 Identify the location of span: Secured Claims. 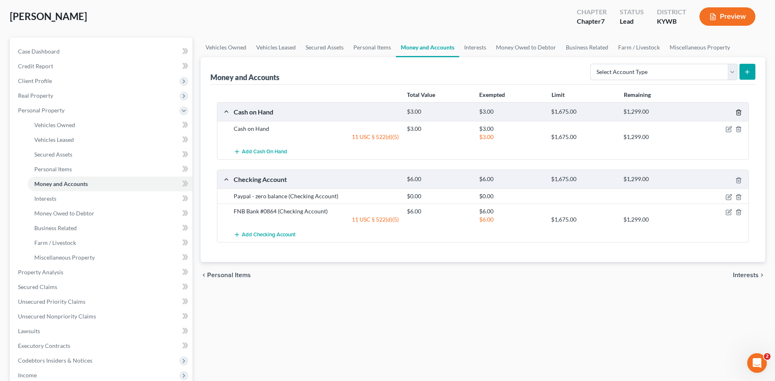
(38, 286).